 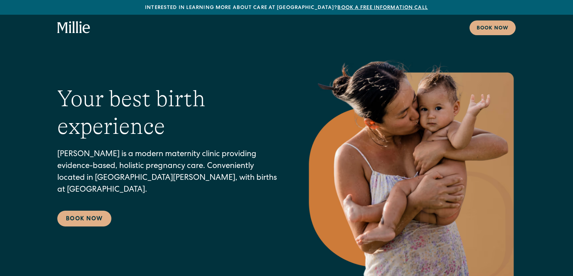 What do you see at coordinates (168, 113) in the screenshot?
I see `h1: Your best birth experience` at bounding box center [168, 113].